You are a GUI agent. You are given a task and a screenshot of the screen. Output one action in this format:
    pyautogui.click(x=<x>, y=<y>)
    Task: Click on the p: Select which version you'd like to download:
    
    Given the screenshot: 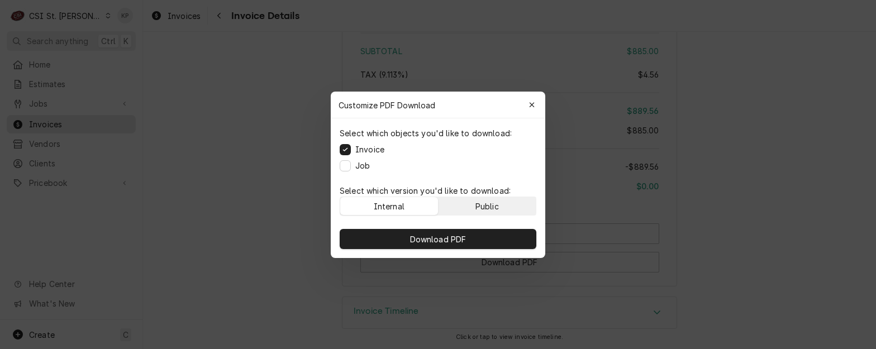 What is the action you would take?
    pyautogui.click(x=438, y=190)
    